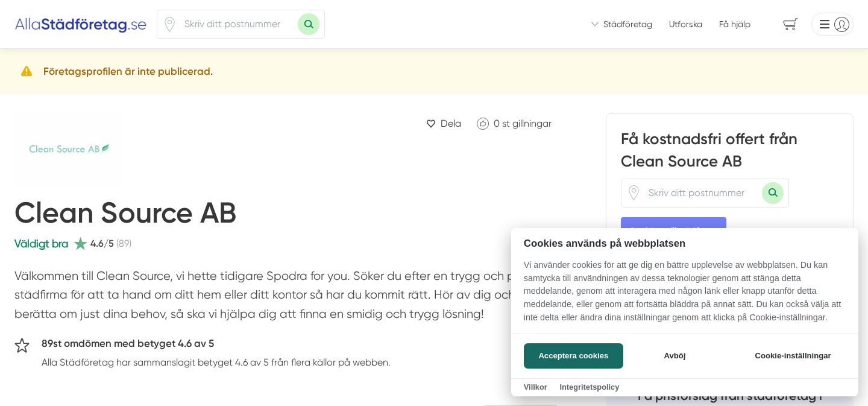  What do you see at coordinates (793, 356) in the screenshot?
I see `button: Cookie-inställningar` at bounding box center [793, 356].